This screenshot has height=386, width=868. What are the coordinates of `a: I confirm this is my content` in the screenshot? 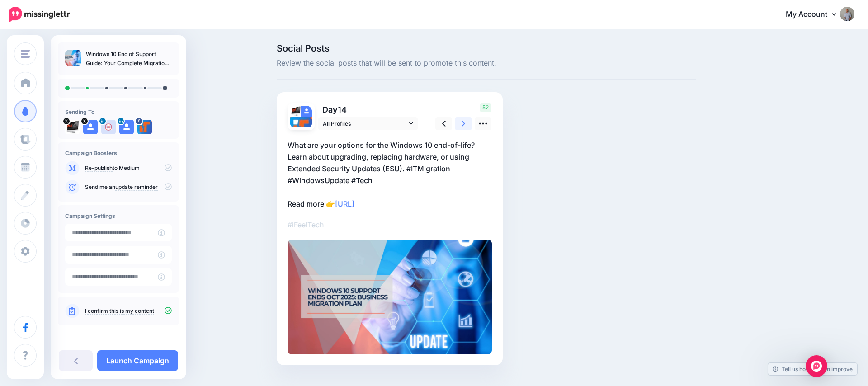 It's located at (119, 311).